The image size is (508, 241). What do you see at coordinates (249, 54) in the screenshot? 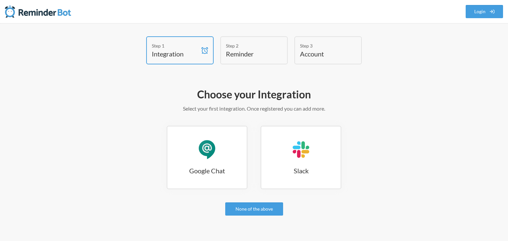
I see `h4: Reminder` at bounding box center [249, 54].